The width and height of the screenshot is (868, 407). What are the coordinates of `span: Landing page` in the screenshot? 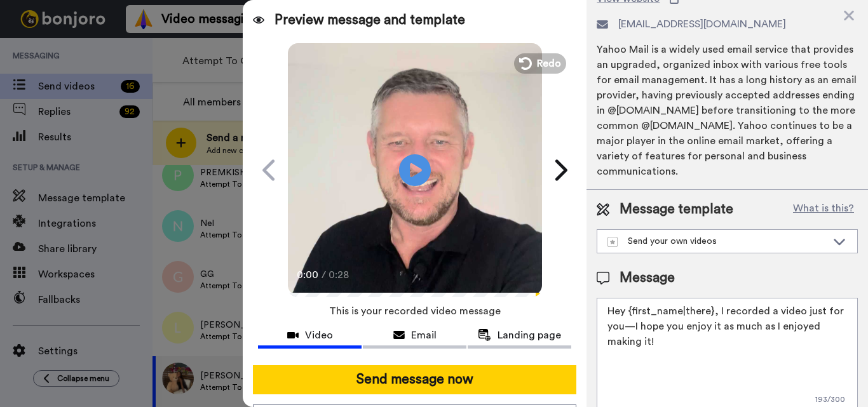 It's located at (529, 335).